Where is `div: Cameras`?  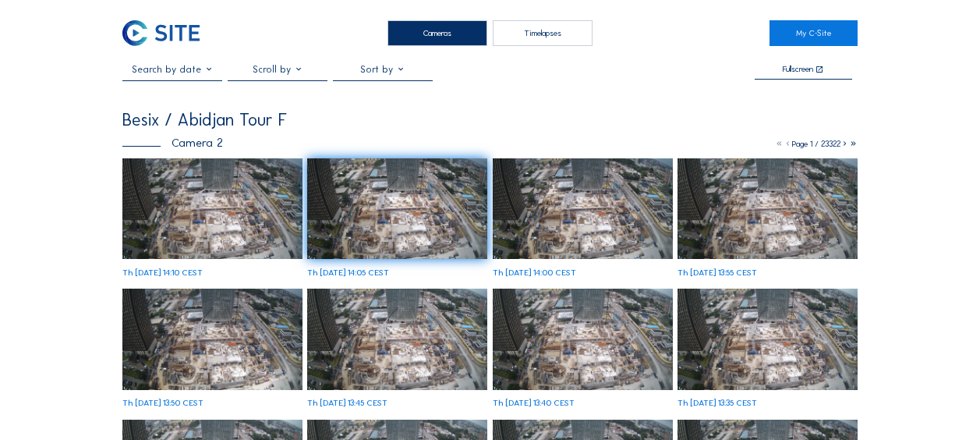 div: Cameras is located at coordinates (437, 33).